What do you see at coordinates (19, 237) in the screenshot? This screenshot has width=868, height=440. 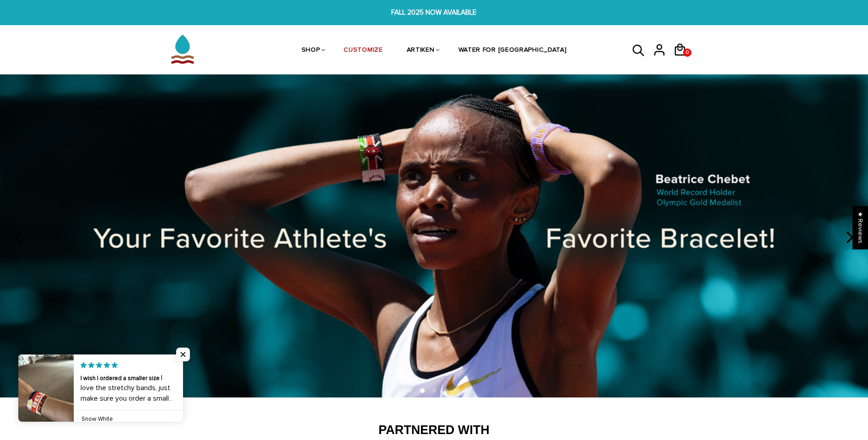 I see `button: previous` at bounding box center [19, 237].